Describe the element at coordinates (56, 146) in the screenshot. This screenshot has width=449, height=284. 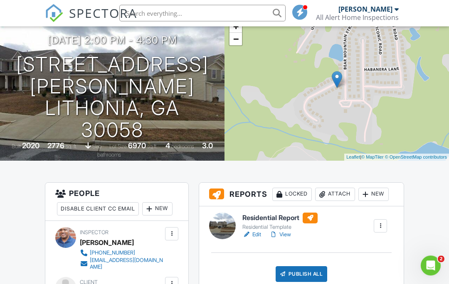
I see `div: 2776` at that location.